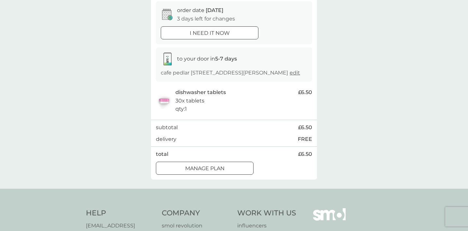 This screenshot has height=231, width=468. Describe the element at coordinates (196, 226) in the screenshot. I see `p: smol revolution` at that location.